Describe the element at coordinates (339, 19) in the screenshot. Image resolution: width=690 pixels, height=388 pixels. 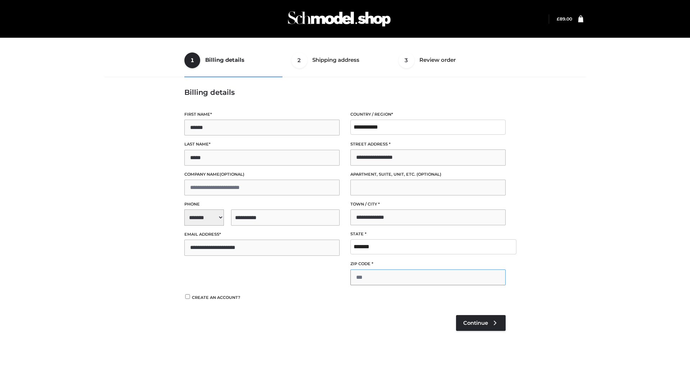
I see `img: Schmodel Admin 964` at that location.